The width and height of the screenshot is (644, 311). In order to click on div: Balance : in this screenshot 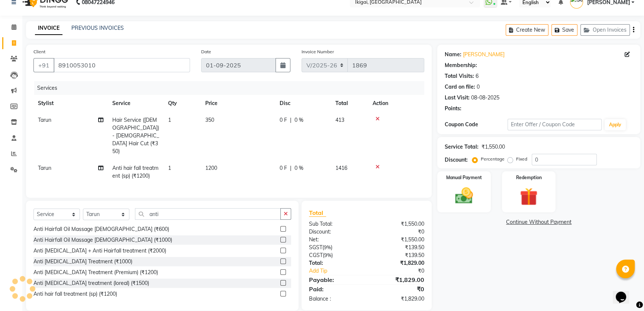, I will do `click(335, 298)`.